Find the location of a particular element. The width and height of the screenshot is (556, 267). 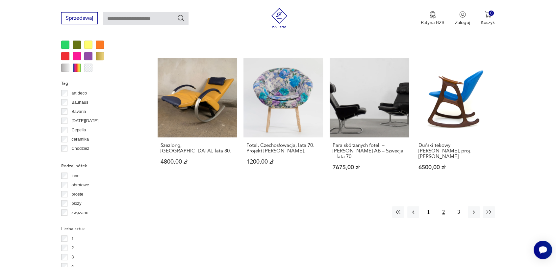

p: Bauhaus is located at coordinates (80, 102).